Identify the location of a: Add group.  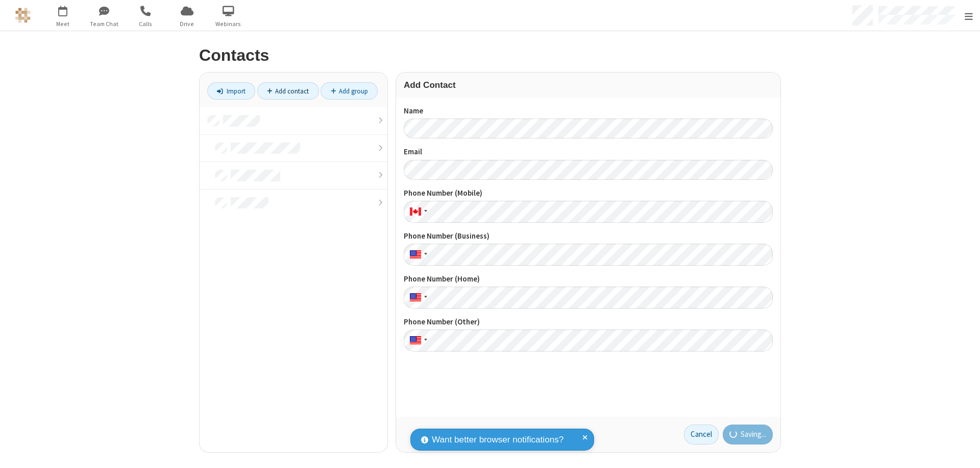
(349, 91).